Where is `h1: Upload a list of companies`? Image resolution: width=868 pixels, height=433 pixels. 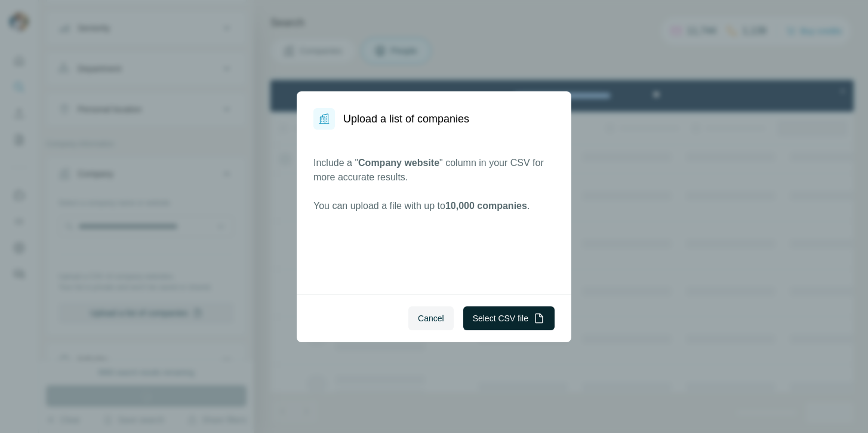 h1: Upload a list of companies is located at coordinates (406, 119).